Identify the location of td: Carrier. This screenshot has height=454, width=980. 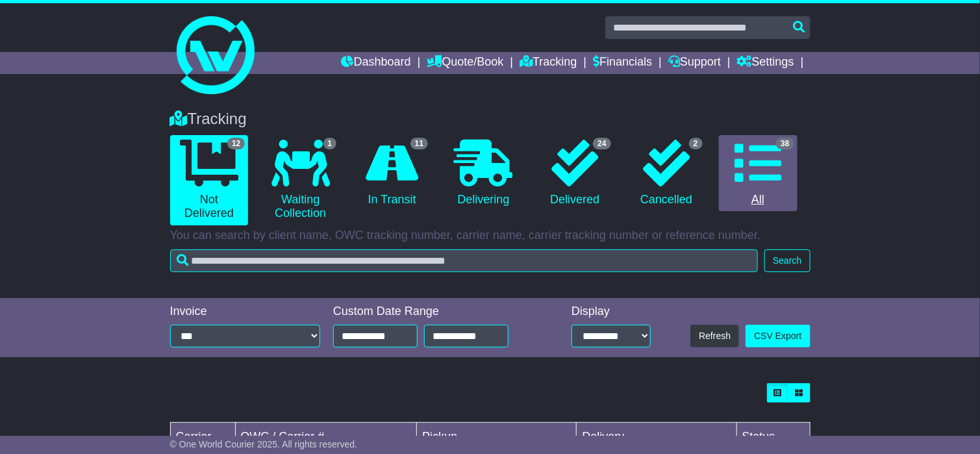
(203, 437).